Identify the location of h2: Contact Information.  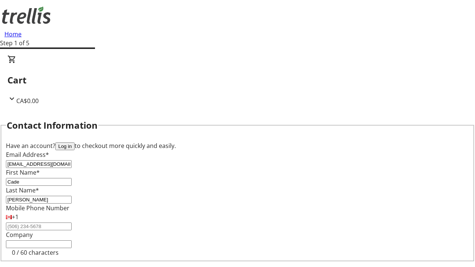
(52, 126).